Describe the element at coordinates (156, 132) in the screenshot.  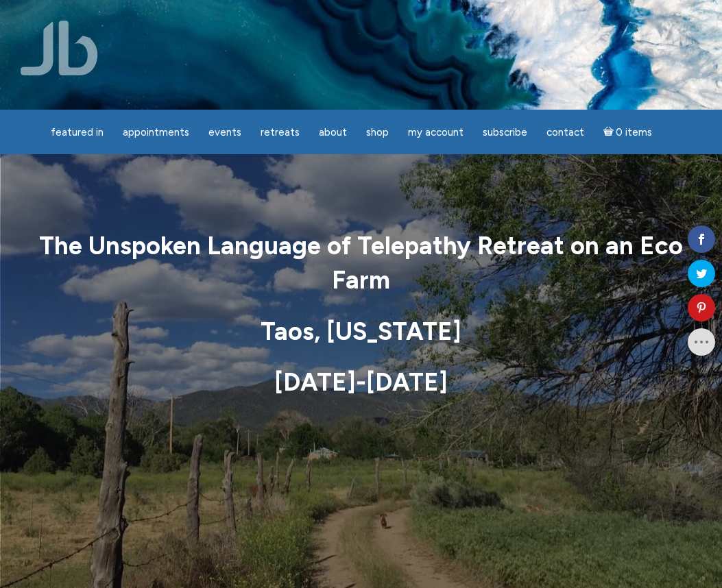
I see `a: Appointments` at that location.